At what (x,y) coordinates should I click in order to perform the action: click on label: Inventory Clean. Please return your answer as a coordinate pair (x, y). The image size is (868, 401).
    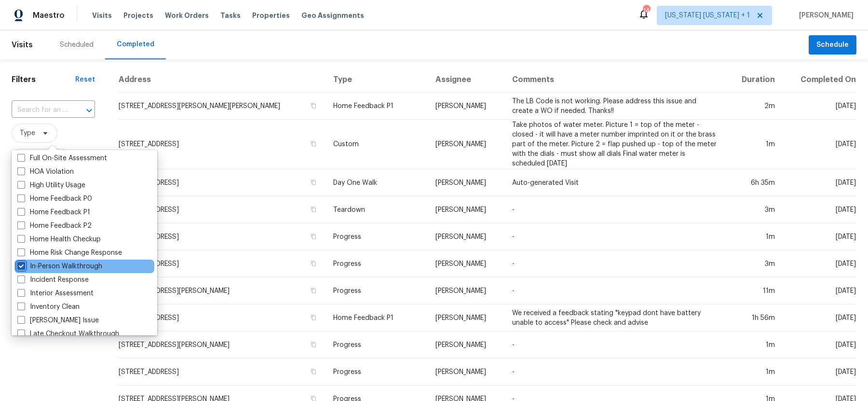
    Looking at the image, I should click on (48, 307).